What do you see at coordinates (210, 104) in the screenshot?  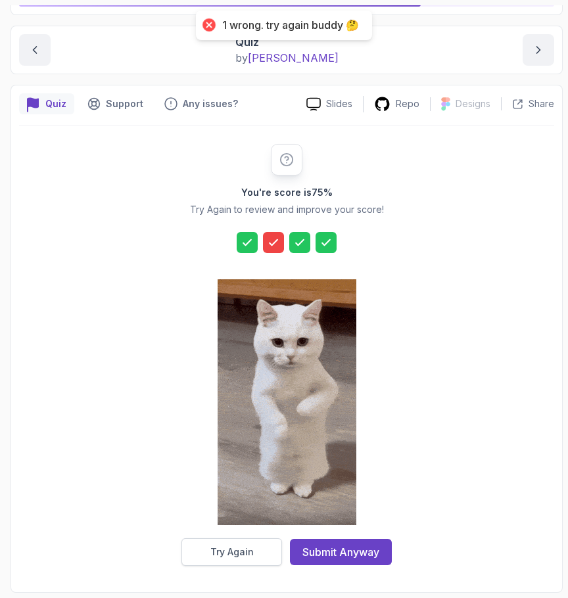 I see `p: Any issues?` at bounding box center [210, 104].